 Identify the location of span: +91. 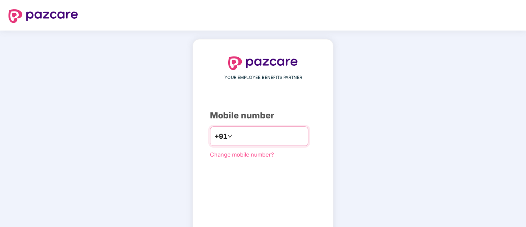
(221, 136).